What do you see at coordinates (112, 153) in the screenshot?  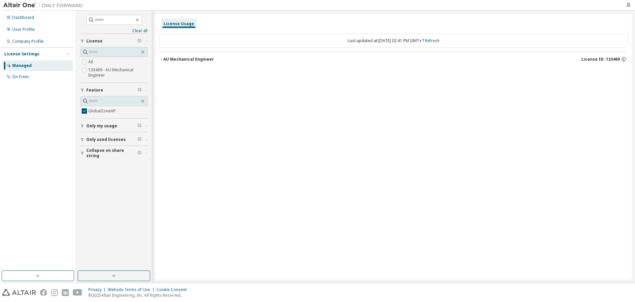 I see `span: Collapse on share string` at bounding box center [112, 153].